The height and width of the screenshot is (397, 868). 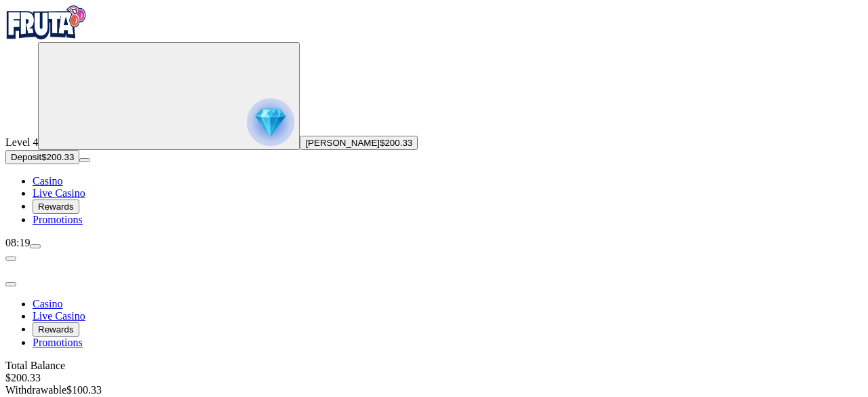 I want to click on span: Withdrawable, so click(x=36, y=390).